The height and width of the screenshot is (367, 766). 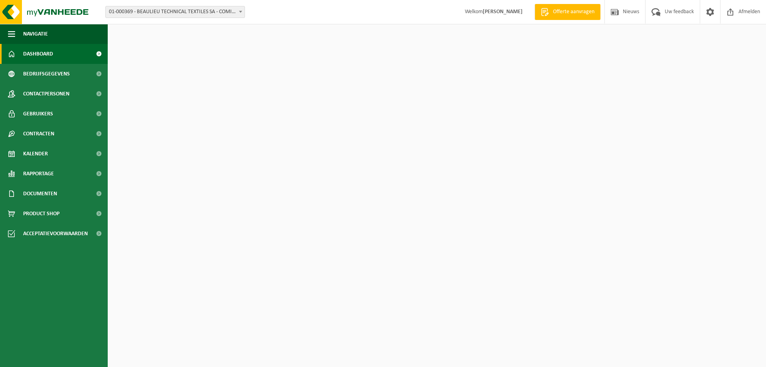 What do you see at coordinates (46, 74) in the screenshot?
I see `span: Bedrijfsgegevens` at bounding box center [46, 74].